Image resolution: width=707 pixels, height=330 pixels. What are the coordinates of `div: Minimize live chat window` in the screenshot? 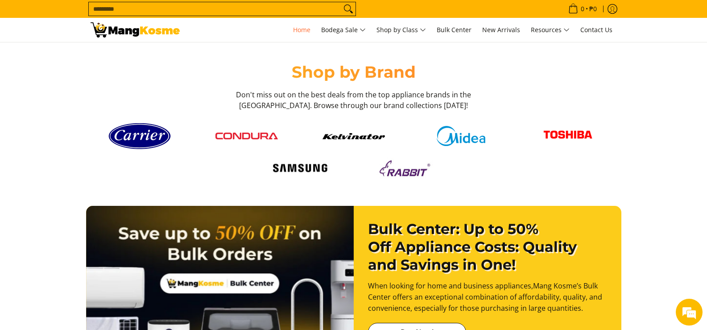 It's located at (157, 15).